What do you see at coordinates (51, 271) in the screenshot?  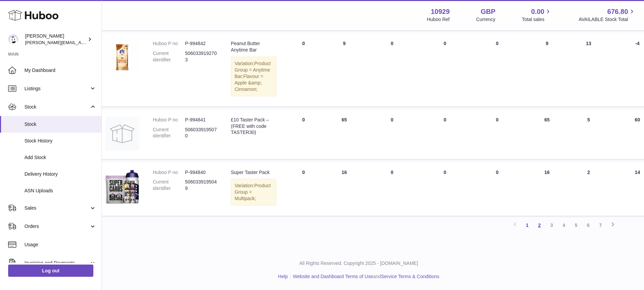 I see `a: Log out` at bounding box center [51, 271].